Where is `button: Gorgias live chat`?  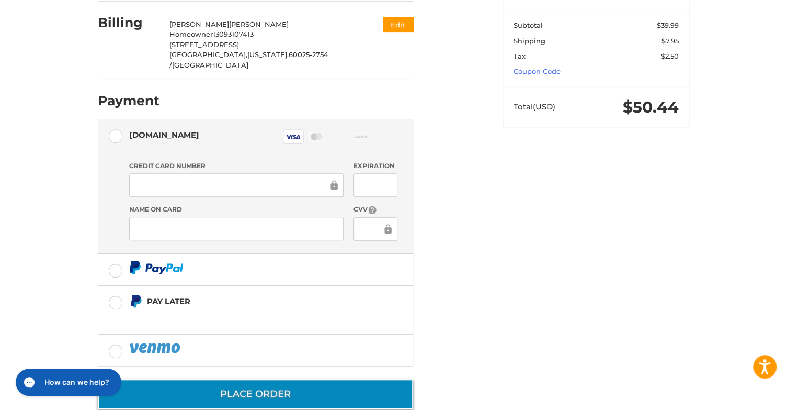
button: Gorgias live chat is located at coordinates (58, 17).